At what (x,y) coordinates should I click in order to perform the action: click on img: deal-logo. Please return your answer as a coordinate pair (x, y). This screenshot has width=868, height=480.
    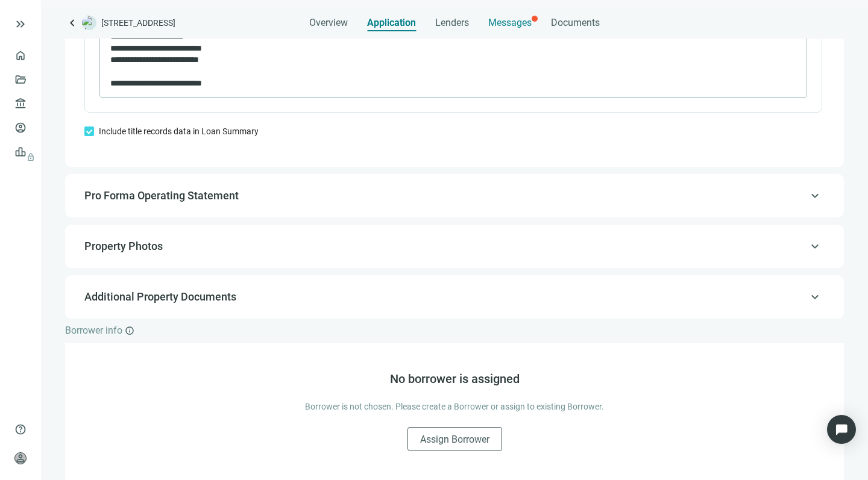
    Looking at the image, I should click on (89, 23).